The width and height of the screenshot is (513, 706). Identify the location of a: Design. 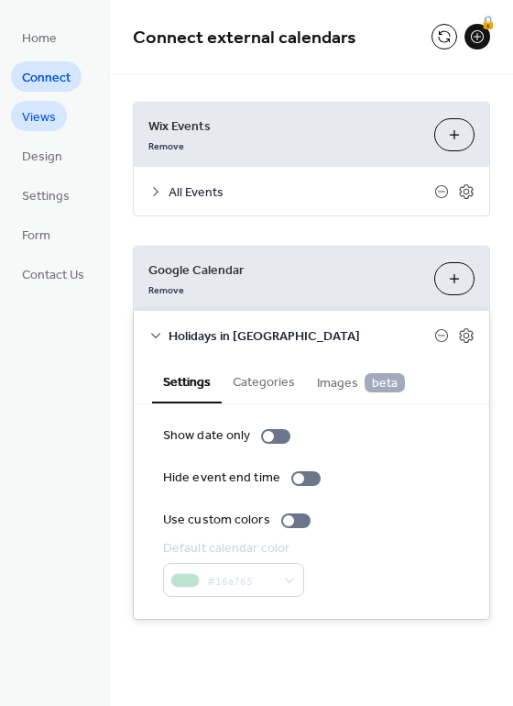
(42, 155).